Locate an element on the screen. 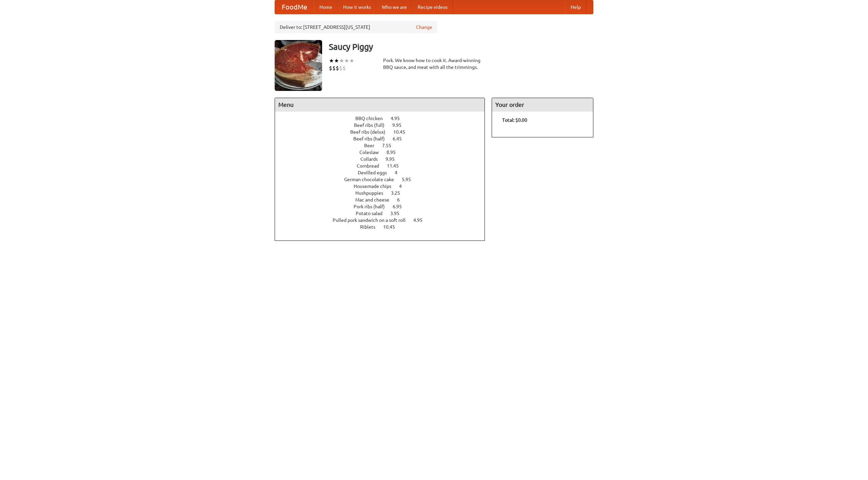 The height and width of the screenshot is (480, 868). a: Help is located at coordinates (575, 7).